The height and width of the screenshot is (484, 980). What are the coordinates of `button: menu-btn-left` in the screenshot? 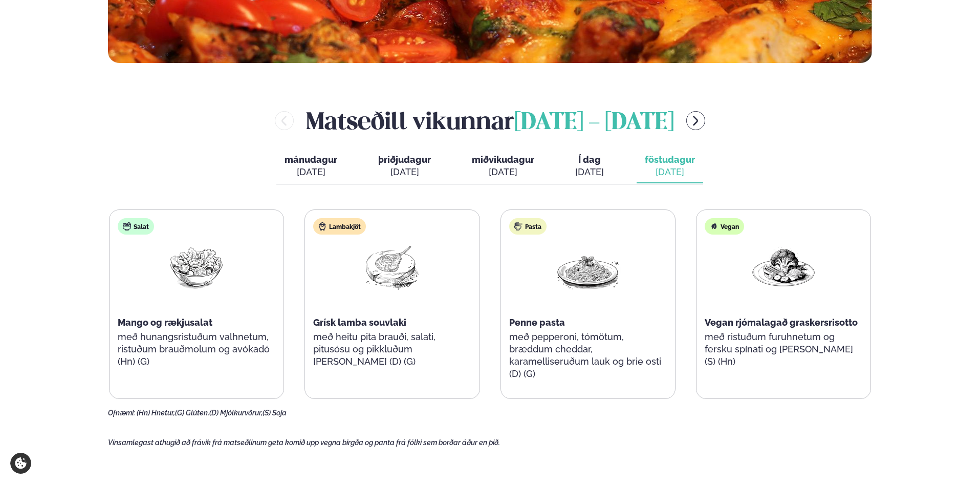 It's located at (284, 120).